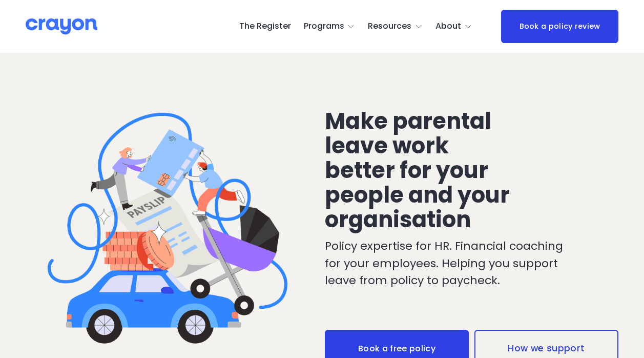 The image size is (644, 358). Describe the element at coordinates (448, 26) in the screenshot. I see `span: About` at that location.